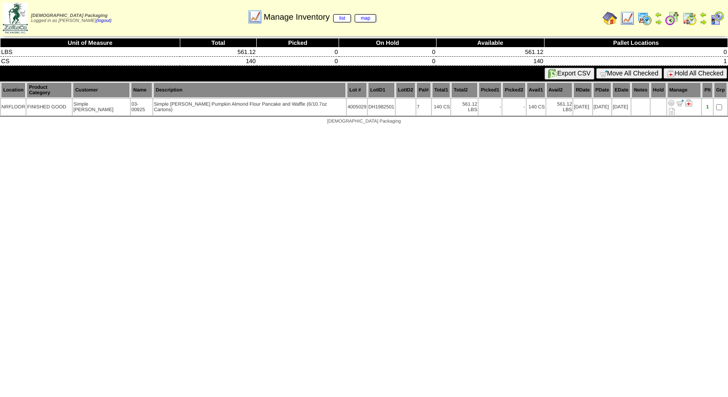 This screenshot has width=728, height=397. Describe the element at coordinates (365, 18) in the screenshot. I see `a: map` at that location.